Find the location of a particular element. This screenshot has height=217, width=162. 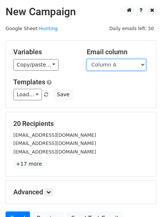

a: Hunting is located at coordinates (48, 28).